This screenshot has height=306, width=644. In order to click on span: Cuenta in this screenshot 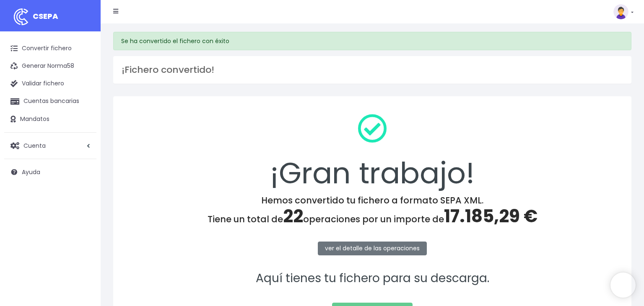, I will do `click(35, 145)`.